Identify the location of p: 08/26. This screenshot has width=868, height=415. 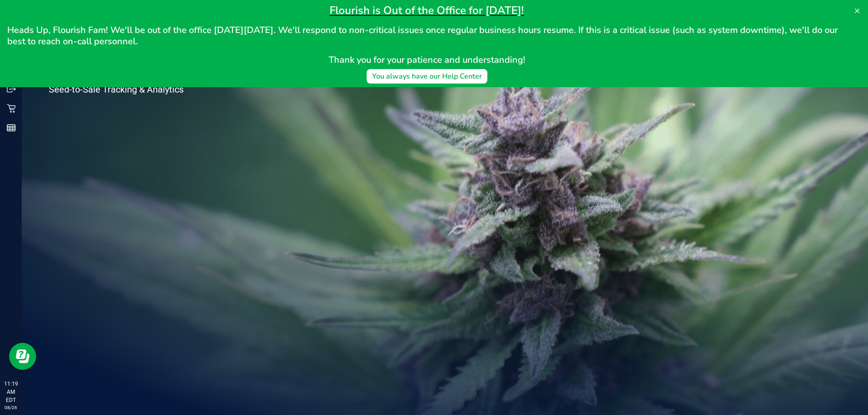
(11, 408).